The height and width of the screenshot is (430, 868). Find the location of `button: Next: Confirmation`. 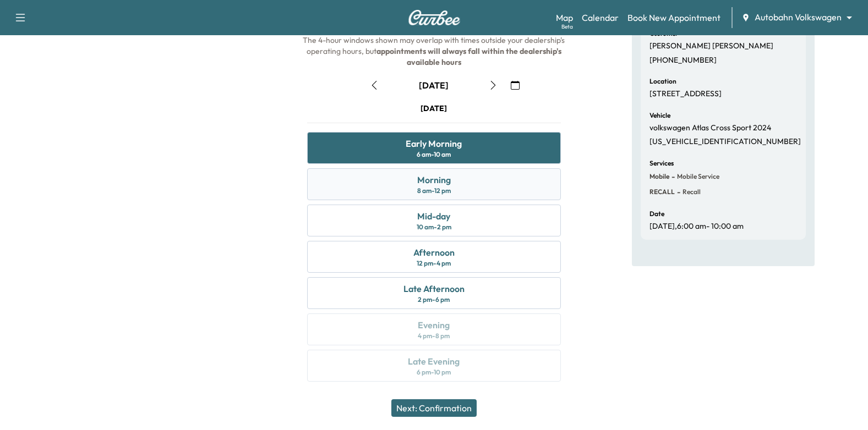

button: Next: Confirmation is located at coordinates (434, 408).